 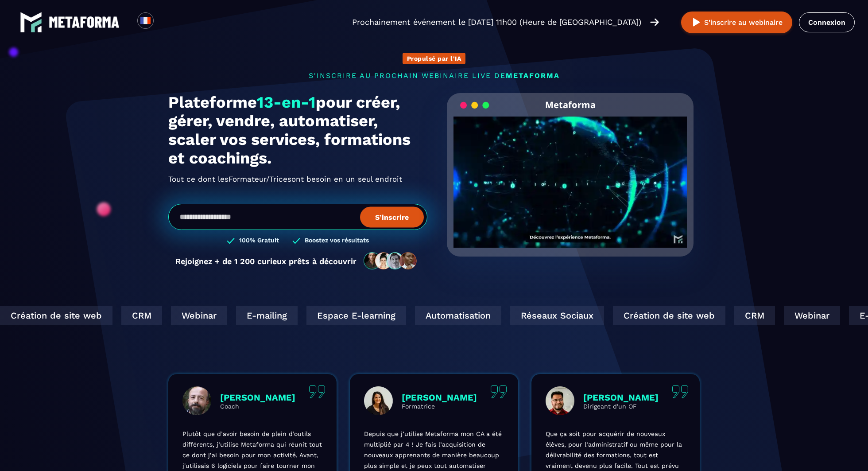 What do you see at coordinates (439, 406) in the screenshot?
I see `p: Formatrice` at bounding box center [439, 406].